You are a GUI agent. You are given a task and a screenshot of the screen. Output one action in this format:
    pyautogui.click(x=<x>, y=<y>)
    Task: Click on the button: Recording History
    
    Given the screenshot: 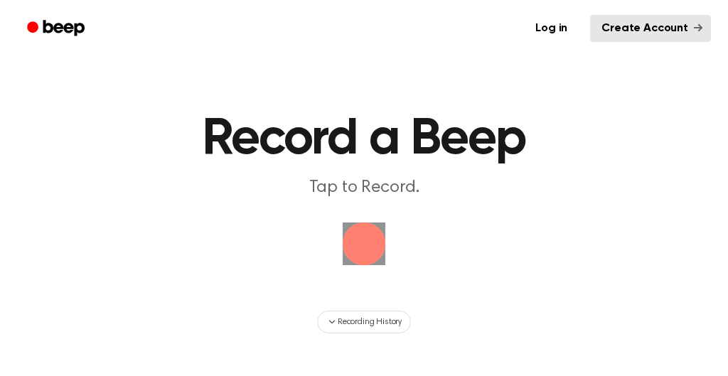 What is the action you would take?
    pyautogui.click(x=364, y=322)
    